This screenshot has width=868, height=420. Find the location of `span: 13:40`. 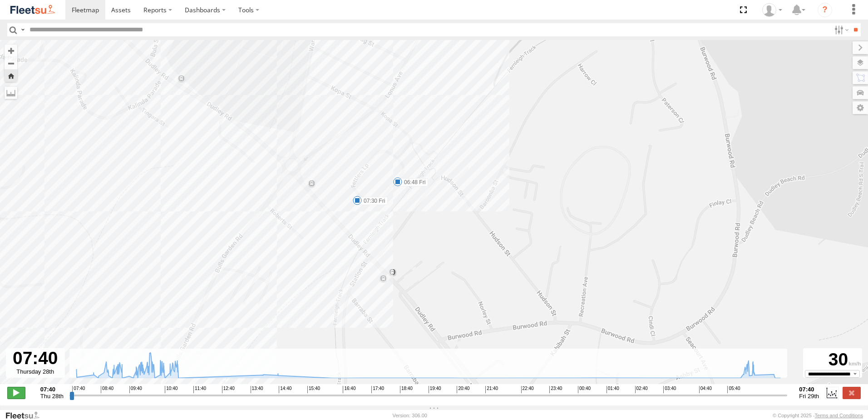

span: 13:40 is located at coordinates (257, 389).